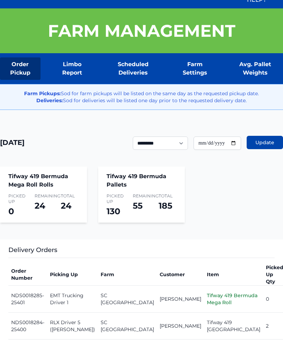  What do you see at coordinates (138, 206) in the screenshot?
I see `span: 55` at bounding box center [138, 206].